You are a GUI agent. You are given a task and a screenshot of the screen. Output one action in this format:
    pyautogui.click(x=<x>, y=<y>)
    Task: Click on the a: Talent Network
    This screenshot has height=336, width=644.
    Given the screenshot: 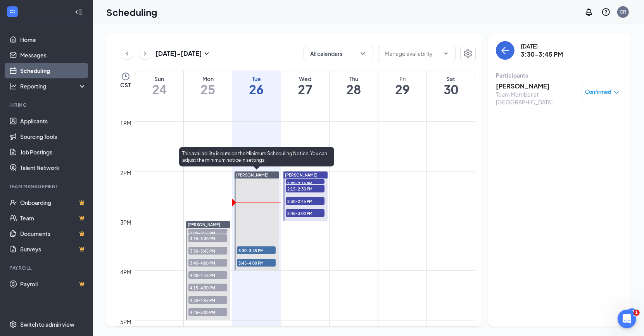 What is the action you would take?
    pyautogui.click(x=53, y=168)
    